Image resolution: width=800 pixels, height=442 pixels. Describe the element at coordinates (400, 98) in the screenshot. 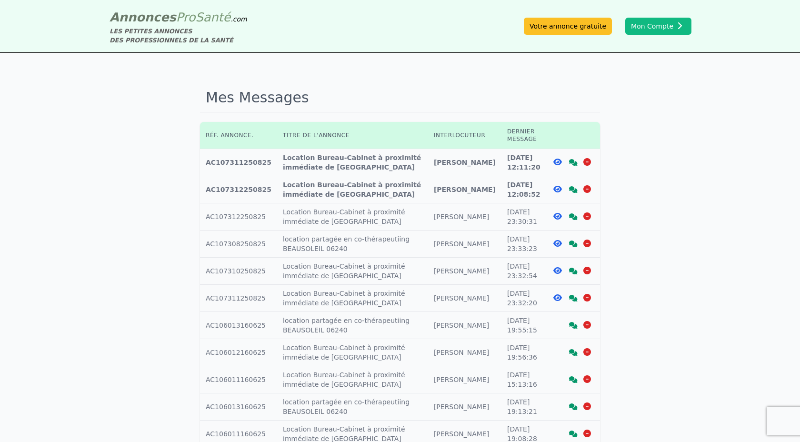

I see `h1: Mes Messages` at that location.